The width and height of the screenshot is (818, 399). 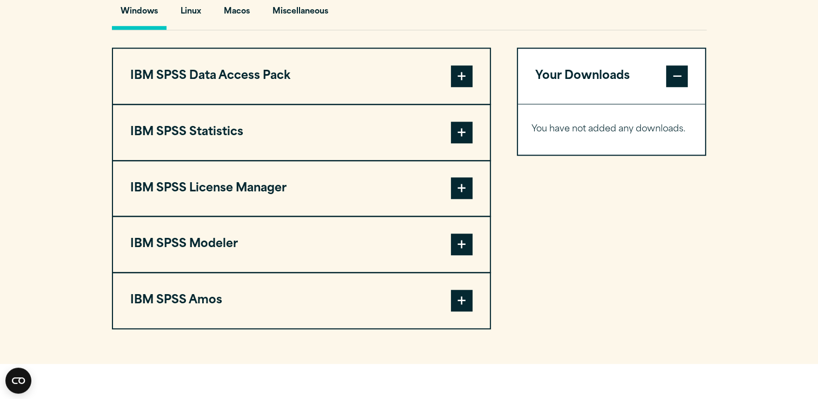 I want to click on button: Your Downloads, so click(x=611, y=76).